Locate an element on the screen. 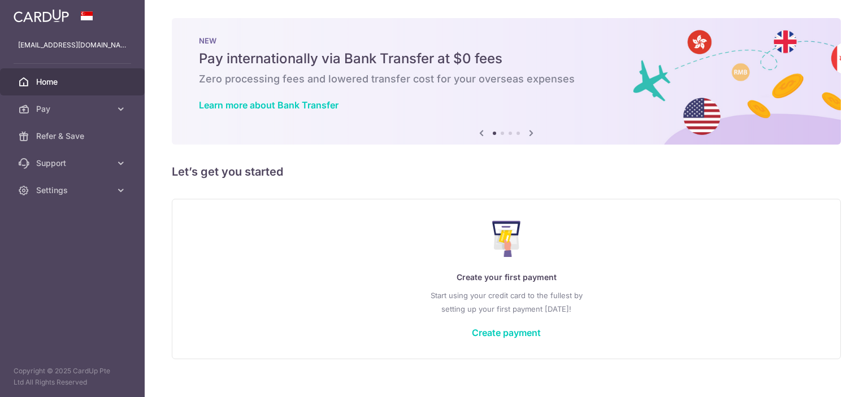 Image resolution: width=868 pixels, height=397 pixels. p: NEW is located at coordinates (507, 41).